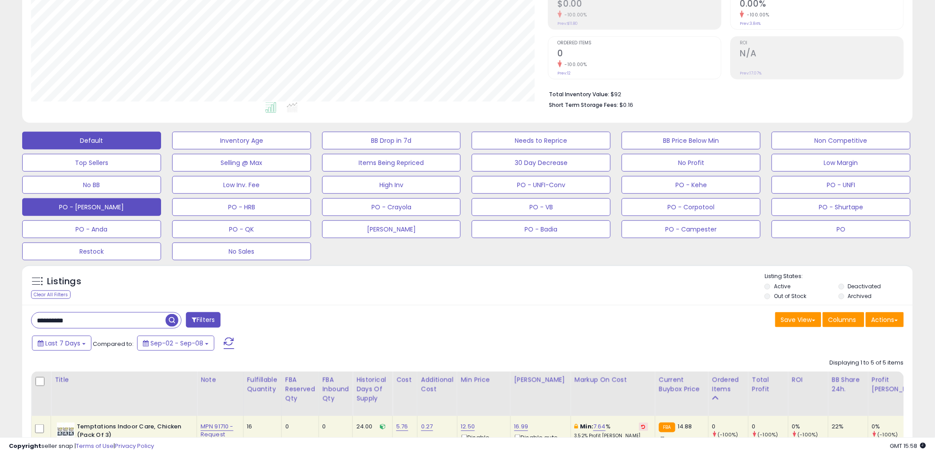  I want to click on div: FBA Reserved Qty, so click(300, 389).